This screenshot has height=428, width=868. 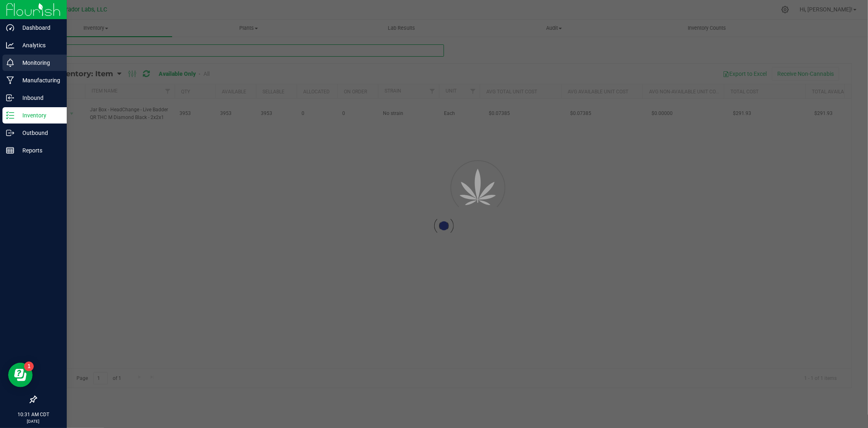 What do you see at coordinates (10, 63) in the screenshot?
I see `inline-svg: Monitoring` at bounding box center [10, 63].